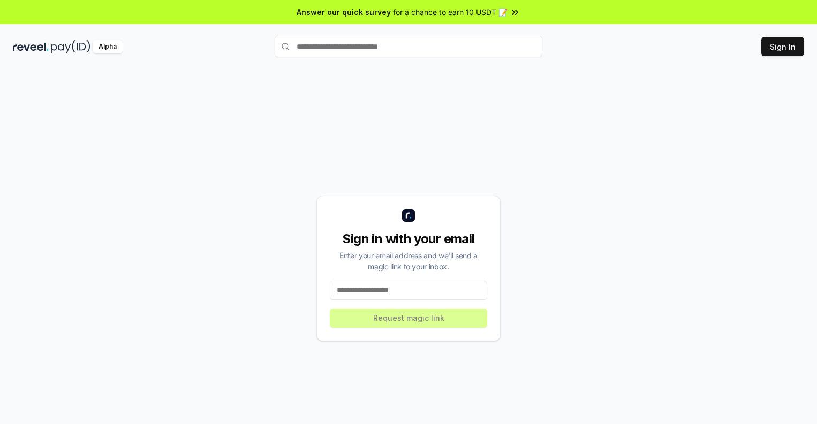 The image size is (817, 424). What do you see at coordinates (408, 261) in the screenshot?
I see `div: Enter your email address and we’ll send a magic link to your inbox.` at bounding box center [408, 261].